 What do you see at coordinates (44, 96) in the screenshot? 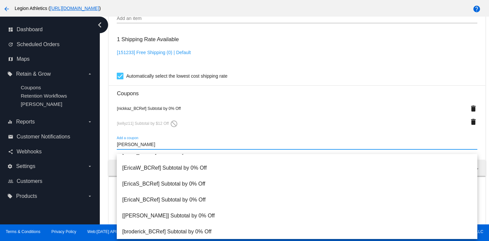
I see `a: Retention Workflows` at bounding box center [44, 96].